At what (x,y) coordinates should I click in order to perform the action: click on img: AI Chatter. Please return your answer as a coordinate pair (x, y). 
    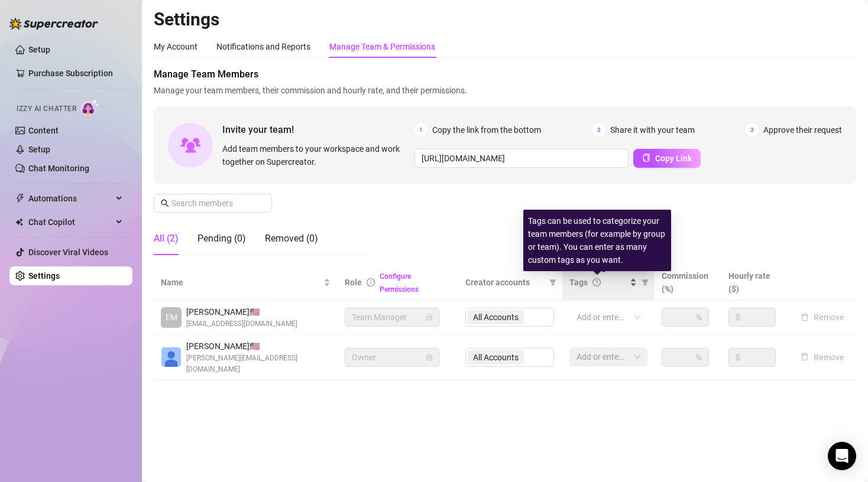
    Looking at the image, I should click on (90, 107).